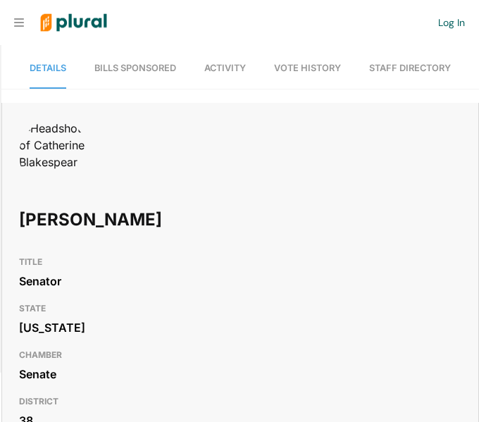  I want to click on a: Vote History, so click(307, 68).